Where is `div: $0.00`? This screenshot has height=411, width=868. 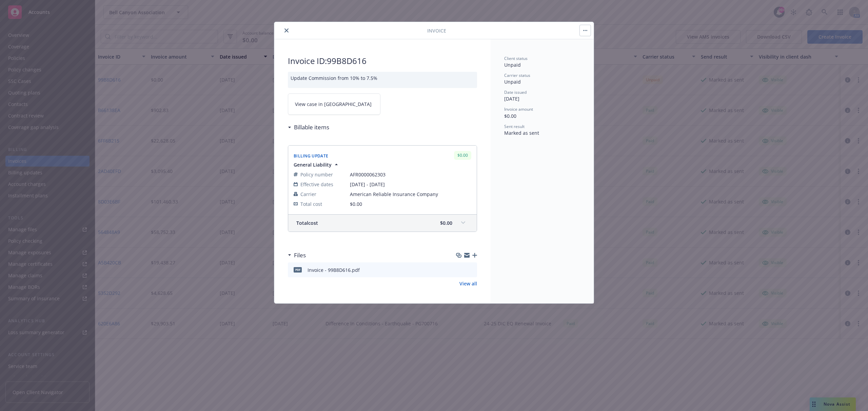
div: $0.00 is located at coordinates (463, 155).